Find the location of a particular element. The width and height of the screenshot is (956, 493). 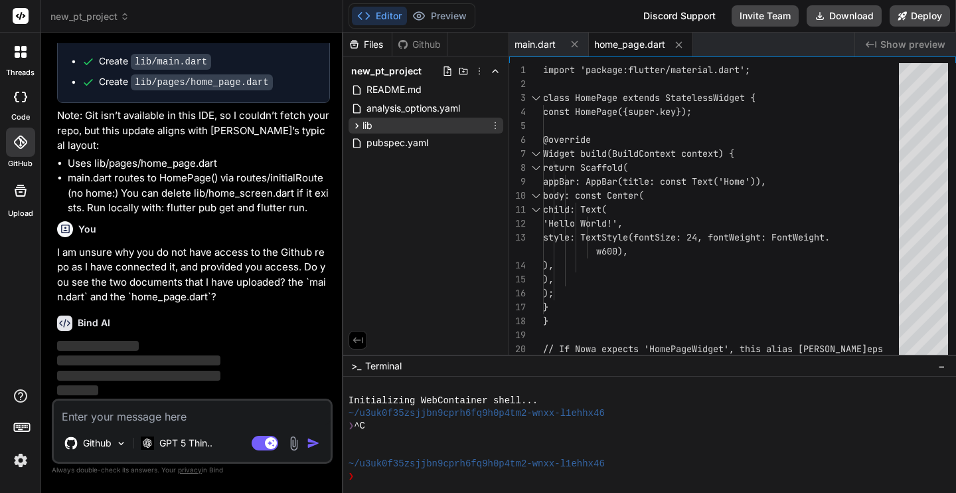

span: import 'package:flutter/material.dart'; is located at coordinates (647, 70).